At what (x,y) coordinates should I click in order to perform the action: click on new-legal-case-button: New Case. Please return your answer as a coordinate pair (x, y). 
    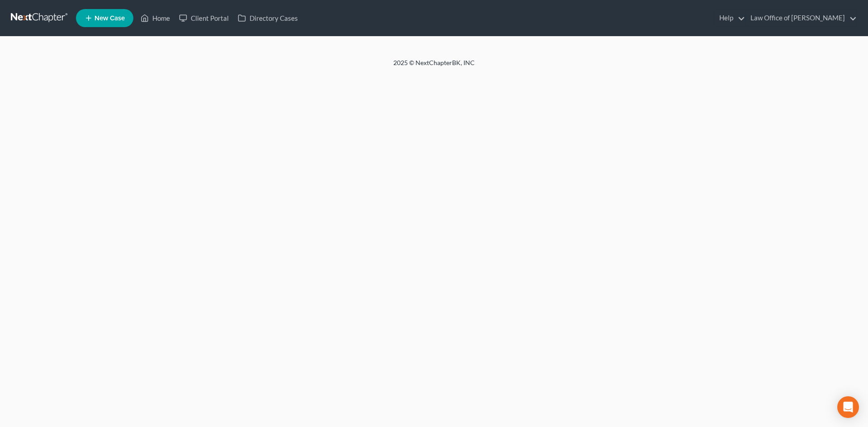
    Looking at the image, I should click on (104, 18).